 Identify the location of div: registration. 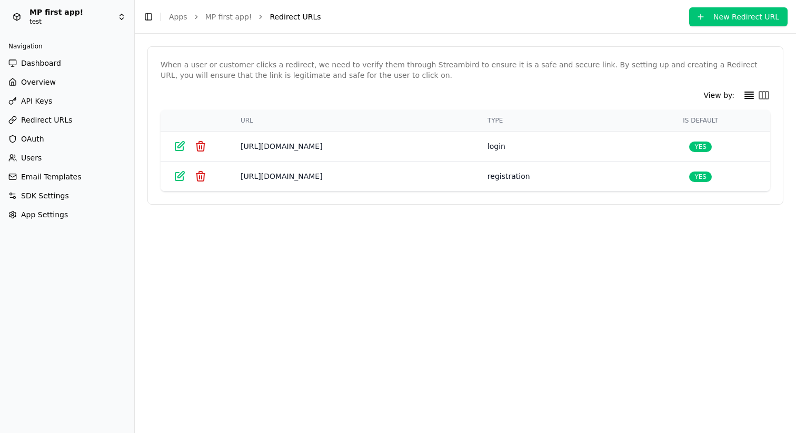
(553, 176).